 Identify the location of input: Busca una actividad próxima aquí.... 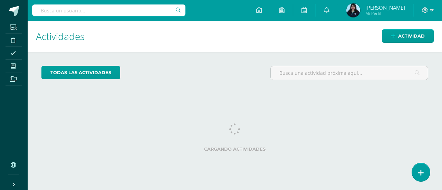
(349, 73).